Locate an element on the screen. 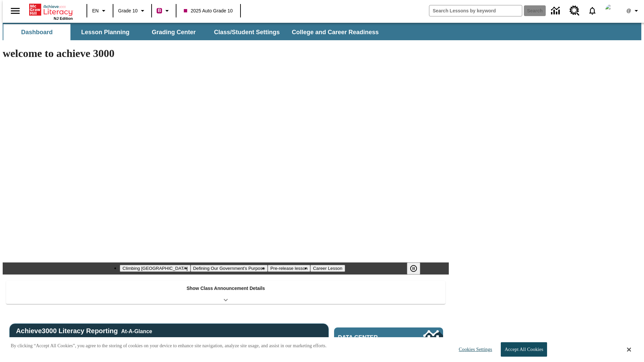 This screenshot has height=362, width=644. span: EN is located at coordinates (95, 11).